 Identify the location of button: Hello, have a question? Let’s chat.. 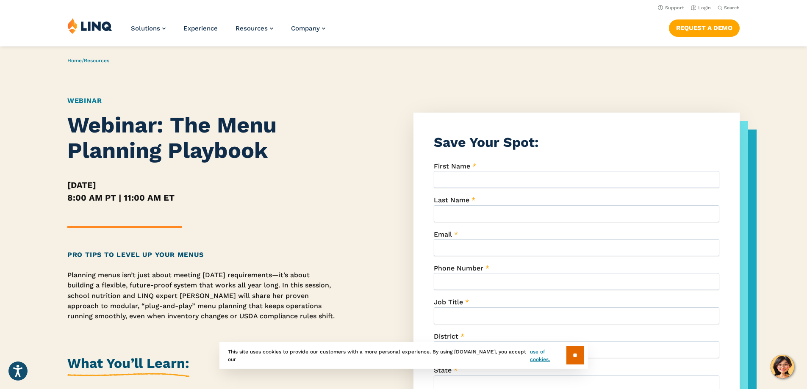
(782, 367).